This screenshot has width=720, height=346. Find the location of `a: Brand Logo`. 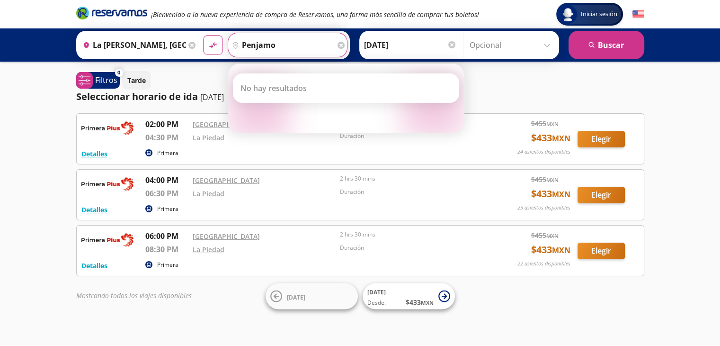

a: Brand Logo is located at coordinates (112, 14).